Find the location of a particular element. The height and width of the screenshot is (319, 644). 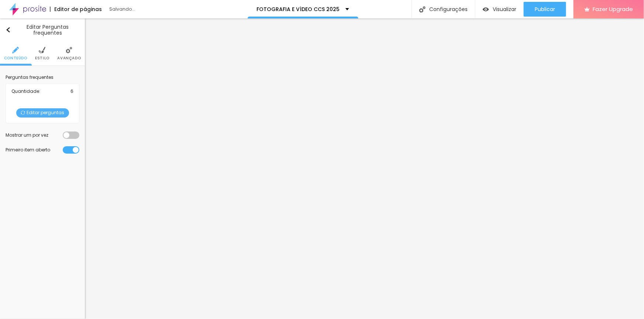

button: Publicar is located at coordinates (545, 9).